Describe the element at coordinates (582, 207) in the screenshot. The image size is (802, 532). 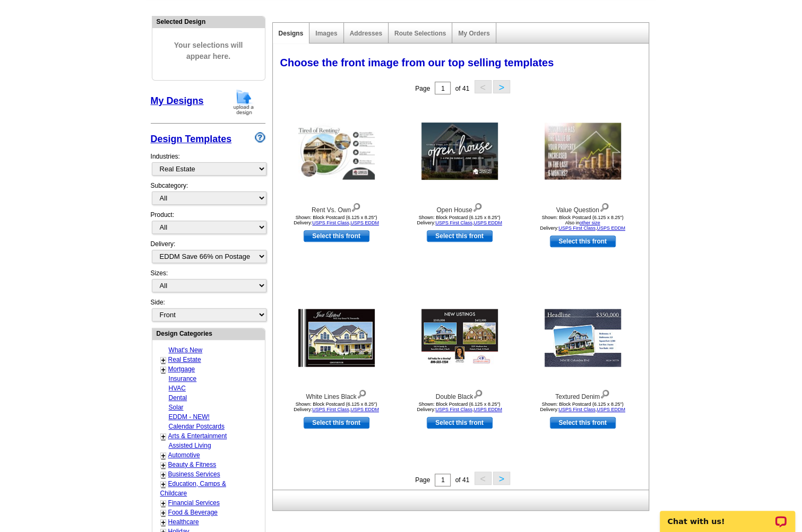
I see `div: Value Question` at that location.